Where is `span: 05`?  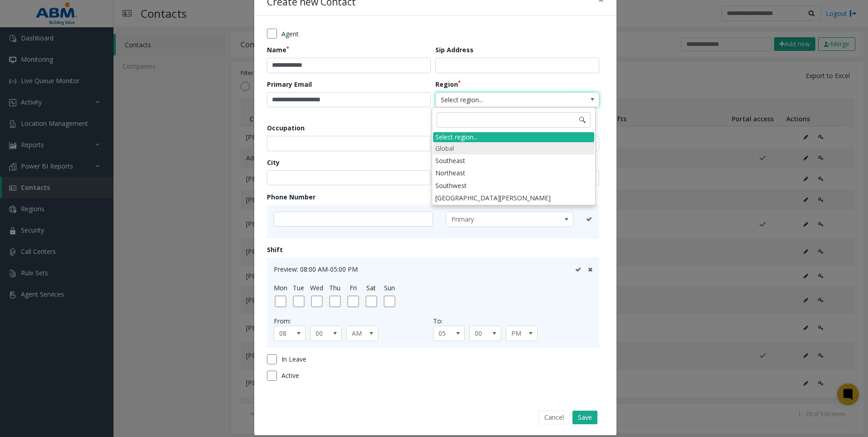
span: 05 is located at coordinates (446, 334).